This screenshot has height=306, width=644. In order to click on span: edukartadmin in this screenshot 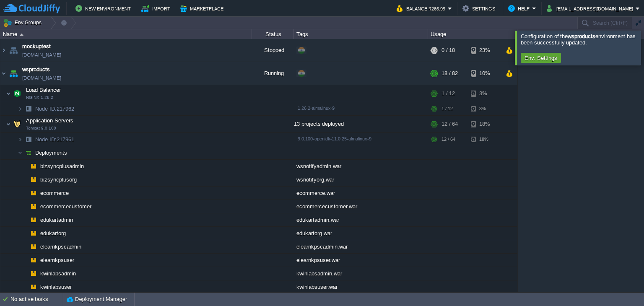, I will do `click(56, 220)`.